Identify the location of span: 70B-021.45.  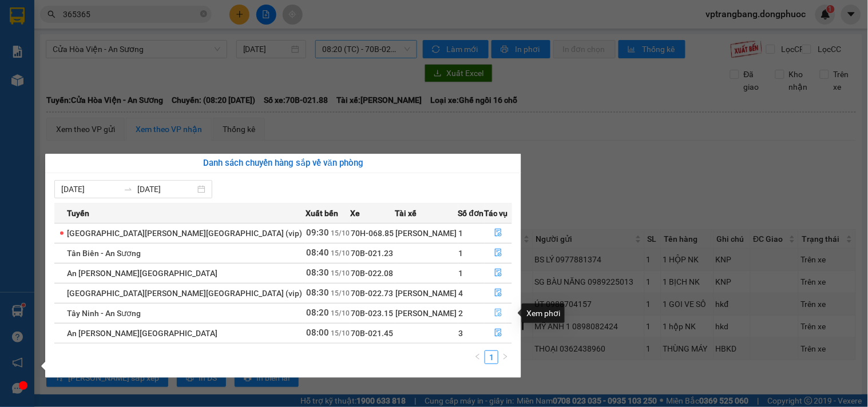
(372, 333).